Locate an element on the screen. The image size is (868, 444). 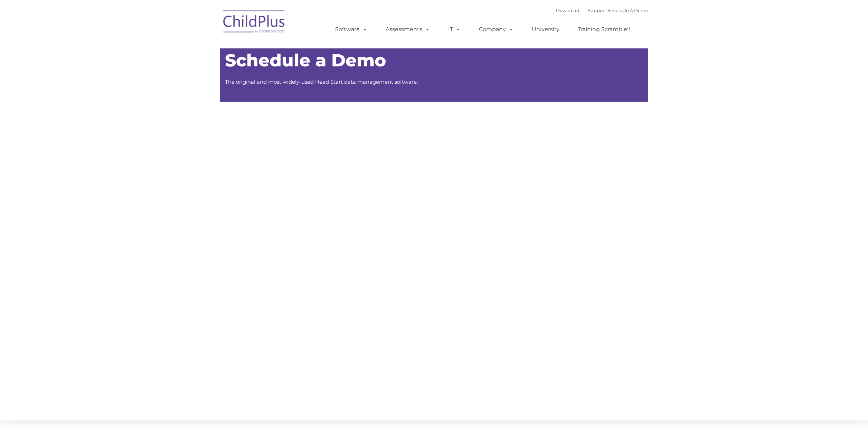
a: Assessments is located at coordinates (407, 29).